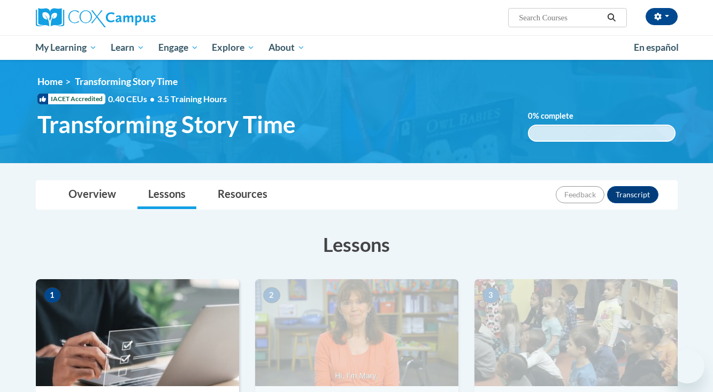  What do you see at coordinates (71, 99) in the screenshot?
I see `span: IACET Accredited` at bounding box center [71, 99].